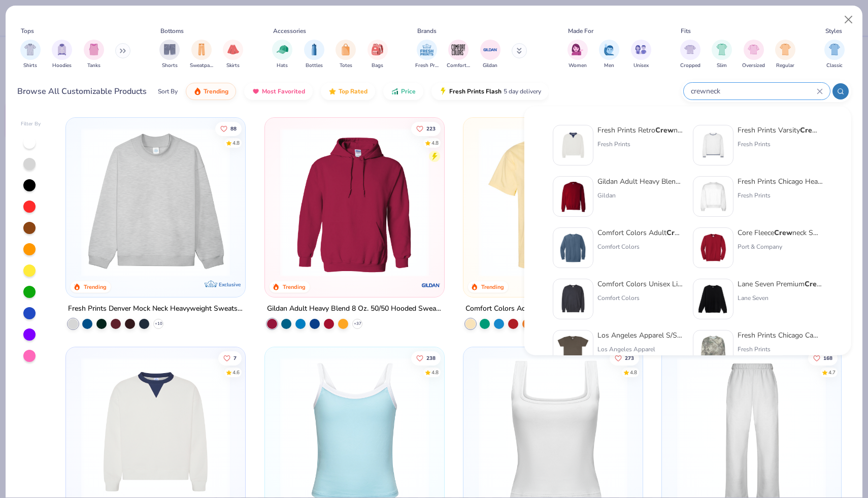  I want to click on div: Fits, so click(686, 31).